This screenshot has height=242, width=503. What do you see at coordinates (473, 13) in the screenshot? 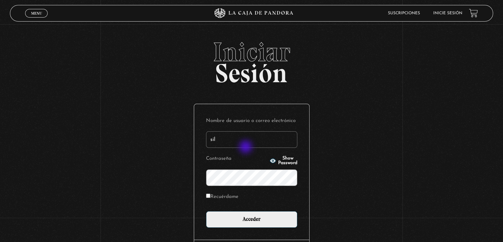
I see `a: View your shopping cart` at bounding box center [473, 13].